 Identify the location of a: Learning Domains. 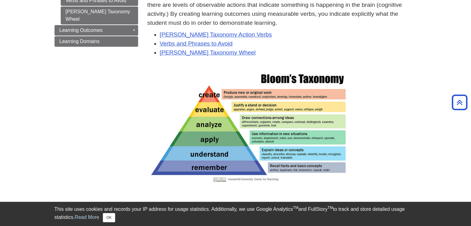
(96, 41).